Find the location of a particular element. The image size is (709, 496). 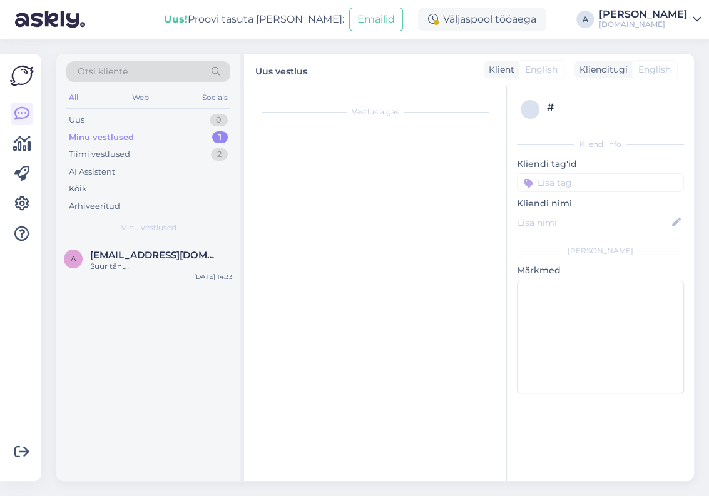

span: annika.n12@gmail.com is located at coordinates (155, 255).